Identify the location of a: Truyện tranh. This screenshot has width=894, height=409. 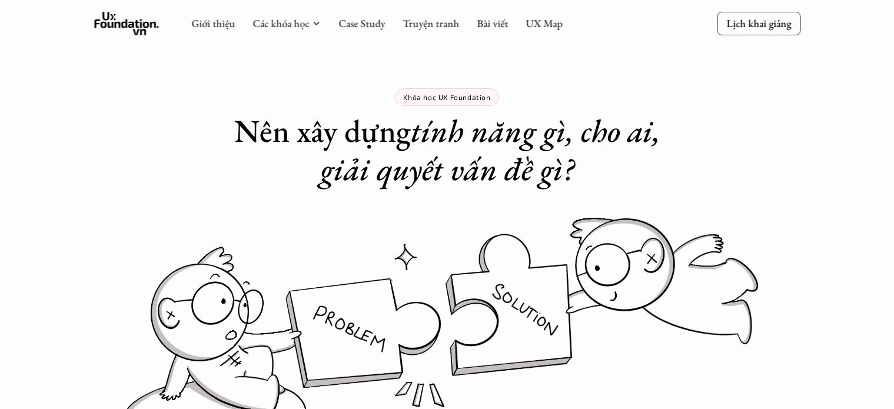
(431, 23).